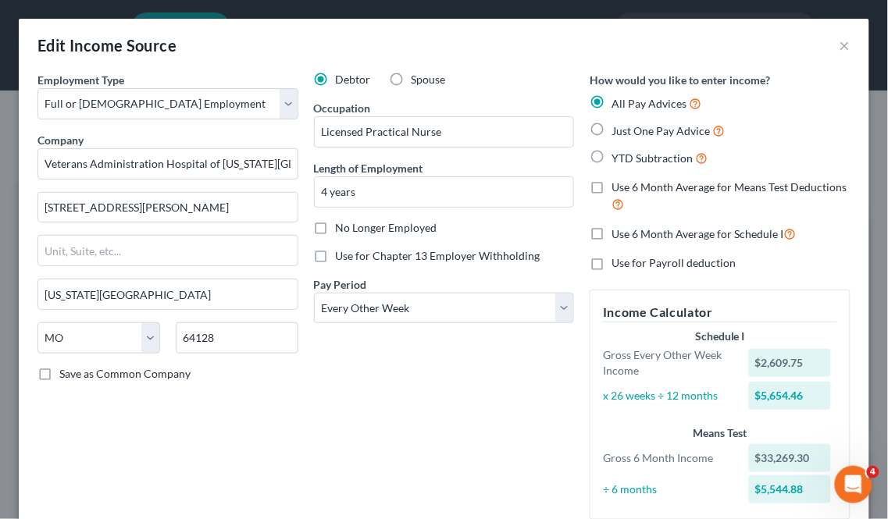 This screenshot has width=888, height=519. I want to click on span: YTD Subtraction, so click(652, 158).